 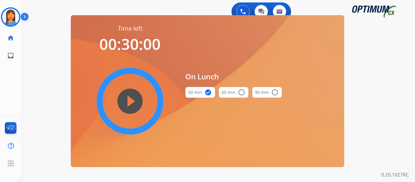 I want to click on button: 90 min, so click(x=267, y=92).